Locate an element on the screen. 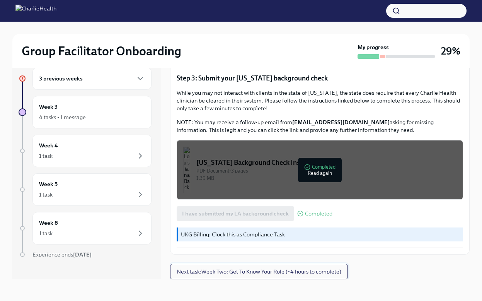 Image resolution: width=482 pixels, height=301 pixels. a: Week 34 tasks • 1 message is located at coordinates (85, 112).